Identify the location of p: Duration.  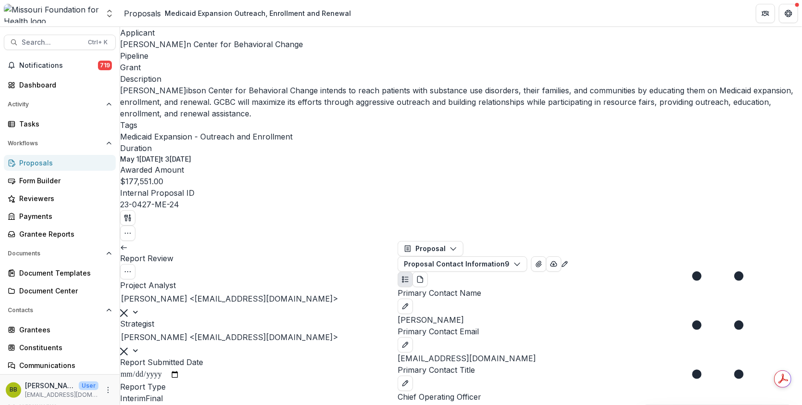
(461, 148).